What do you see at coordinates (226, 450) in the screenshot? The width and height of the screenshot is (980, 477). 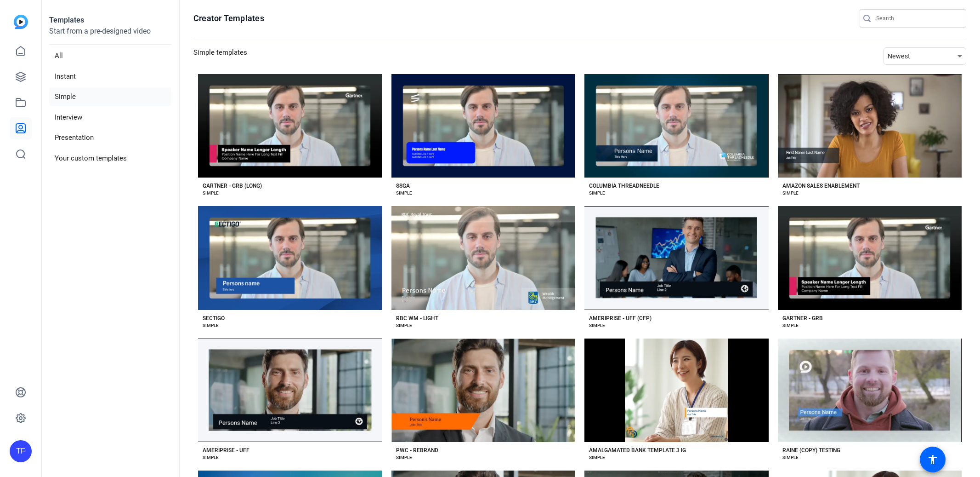 I see `div: AMERIPRISE - UFF` at bounding box center [226, 450].